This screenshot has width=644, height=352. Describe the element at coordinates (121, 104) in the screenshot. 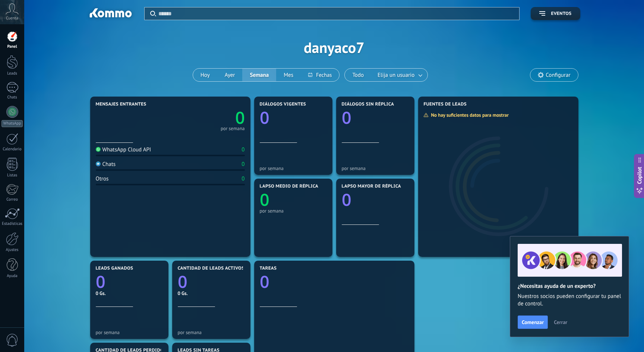

I see `span: Mensajes entrantes` at that location.